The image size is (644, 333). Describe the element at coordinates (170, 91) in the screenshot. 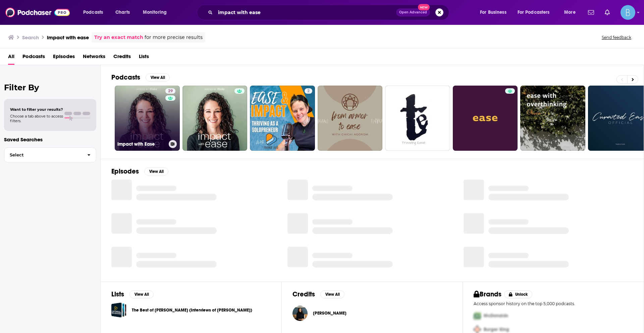

I see `a: 29` at that location.